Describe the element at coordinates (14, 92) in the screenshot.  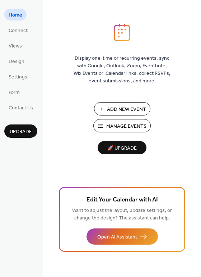
I see `a: Form` at that location.